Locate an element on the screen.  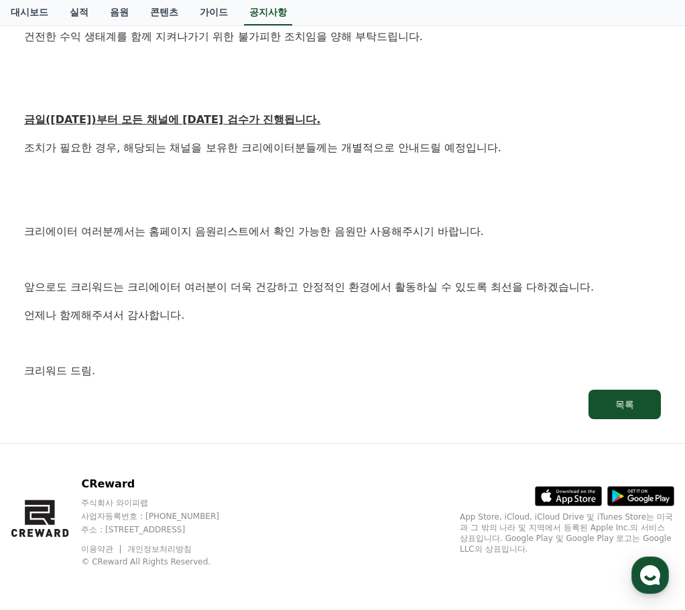
p: 크리에이터 여러분께서는 홈페이지 음원리스트에서 확인 가능한 음원만 사용해주시기 바랍니다. is located at coordinates (342, 232).